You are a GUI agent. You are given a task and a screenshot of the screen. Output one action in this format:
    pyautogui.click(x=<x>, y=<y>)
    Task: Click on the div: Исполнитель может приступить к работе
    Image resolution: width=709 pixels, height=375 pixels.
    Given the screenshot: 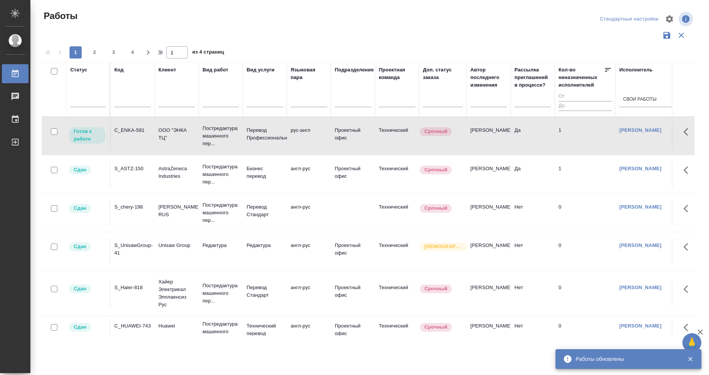 What is the action you would take?
    pyautogui.click(x=87, y=135)
    